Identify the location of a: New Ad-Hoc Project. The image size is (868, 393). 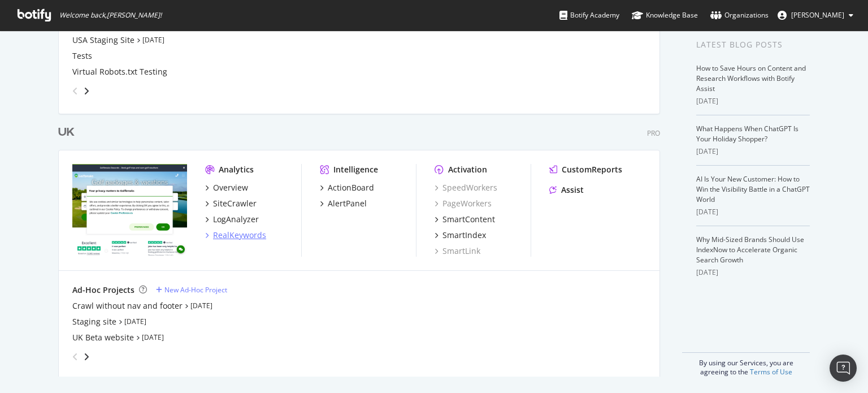
(191, 290).